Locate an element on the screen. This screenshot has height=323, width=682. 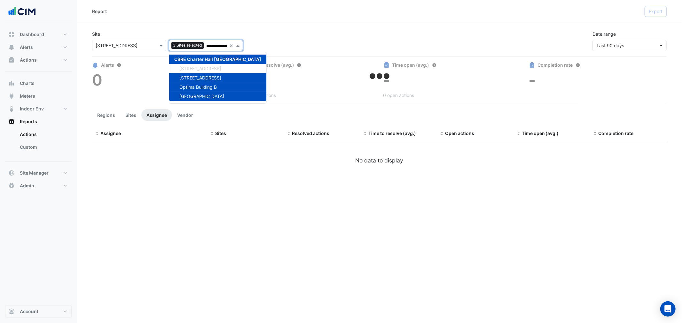
span: Completion rate is located at coordinates (615, 133).